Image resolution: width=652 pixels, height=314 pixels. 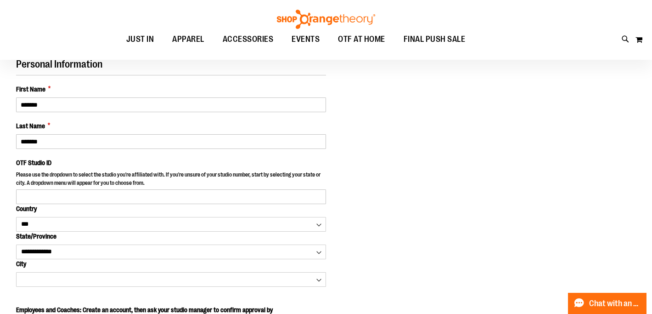 I want to click on span: JUST IN, so click(x=140, y=39).